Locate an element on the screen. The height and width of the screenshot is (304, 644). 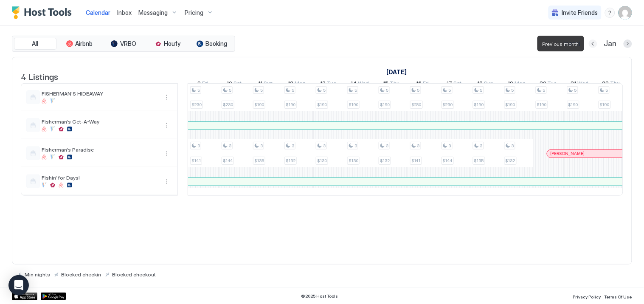
a: Inbox is located at coordinates (125, 12).